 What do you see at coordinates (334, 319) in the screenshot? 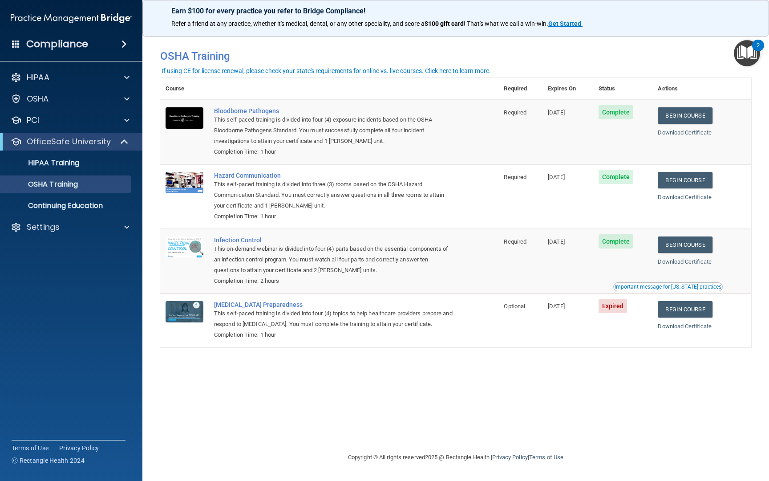
I see `div: This self-paced training is divided into four (4) topics to help healthcare providers prepare and...` at bounding box center [334, 319].